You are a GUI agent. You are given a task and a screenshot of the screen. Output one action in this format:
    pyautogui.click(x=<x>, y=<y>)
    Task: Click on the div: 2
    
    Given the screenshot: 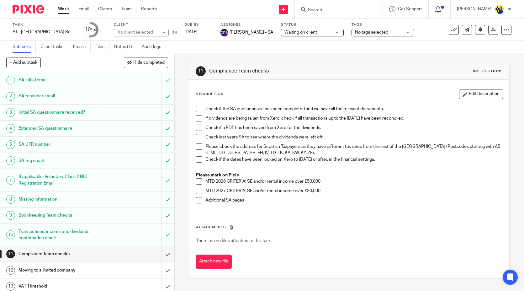 What is the action you would take?
    pyautogui.click(x=11, y=96)
    